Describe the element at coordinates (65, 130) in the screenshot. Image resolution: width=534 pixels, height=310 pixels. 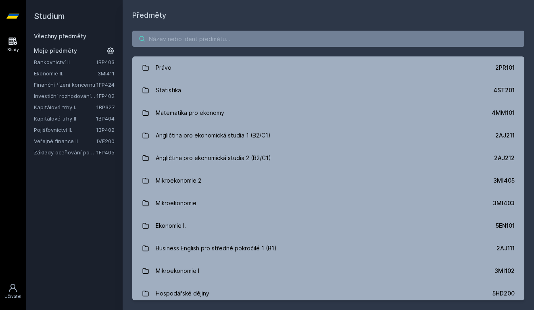
I see `a: Pojišťovnictví II.` at that location.